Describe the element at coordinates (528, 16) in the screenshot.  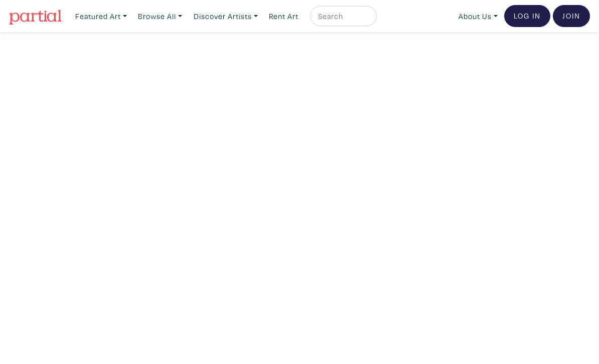
I see `a: Log In` at that location.